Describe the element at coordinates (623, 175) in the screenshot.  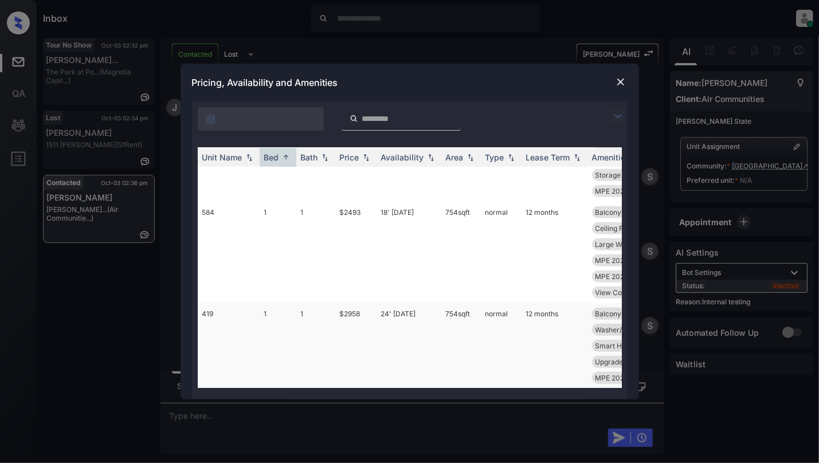
I see `span: Storage Exterio...` at that location.